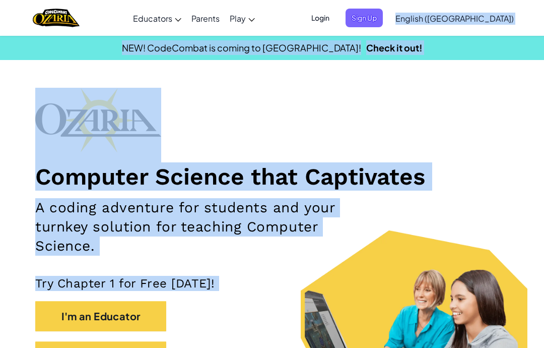 The height and width of the screenshot is (348, 544). Describe the element at coordinates (98, 120) in the screenshot. I see `img: Ozaria branding logo` at that location.